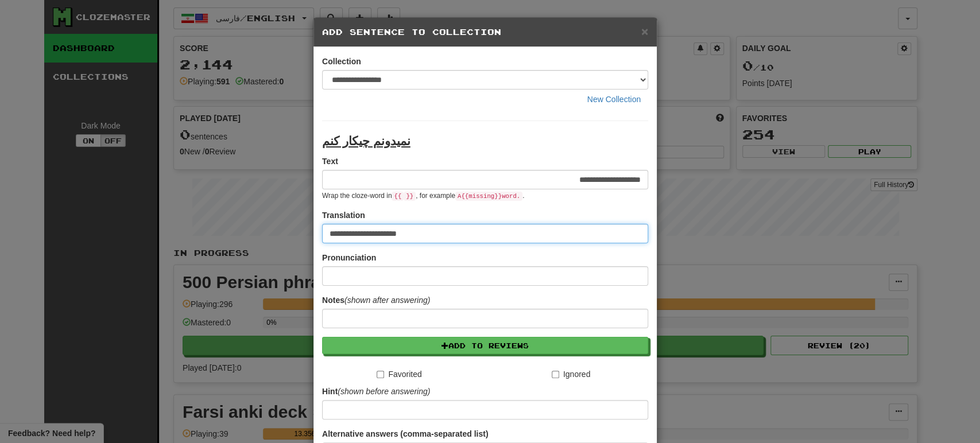 The width and height of the screenshot is (980, 443). I want to click on input: Favorited, so click(380, 374).